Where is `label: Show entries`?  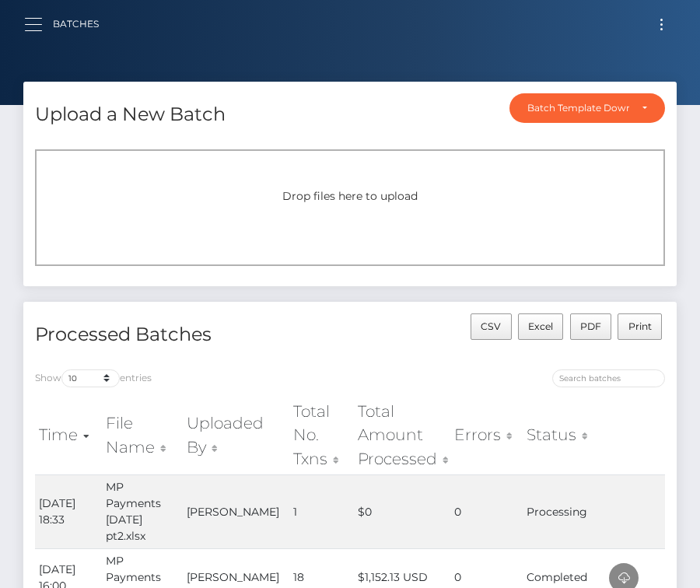
label: Show entries is located at coordinates (93, 378).